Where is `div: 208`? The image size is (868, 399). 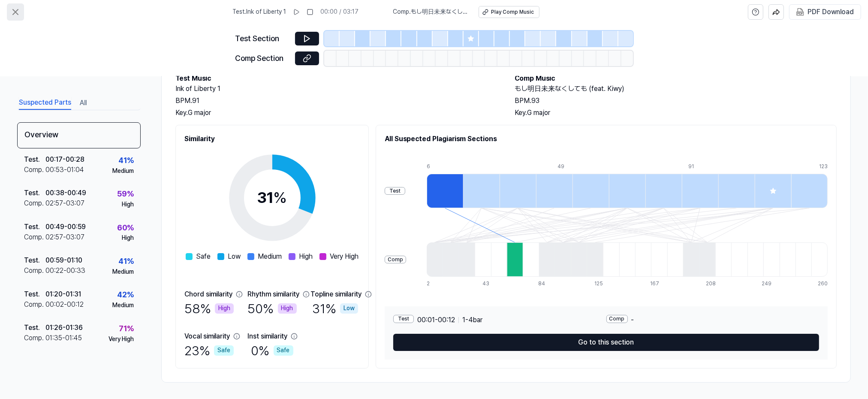
div: 208 is located at coordinates (713, 284).